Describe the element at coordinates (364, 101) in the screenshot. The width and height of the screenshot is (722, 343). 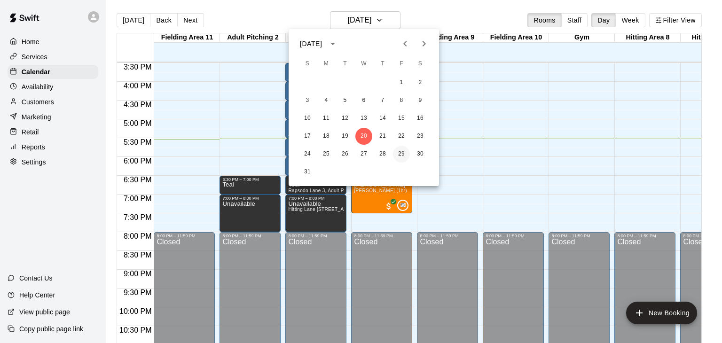
I see `button: 6` at that location.